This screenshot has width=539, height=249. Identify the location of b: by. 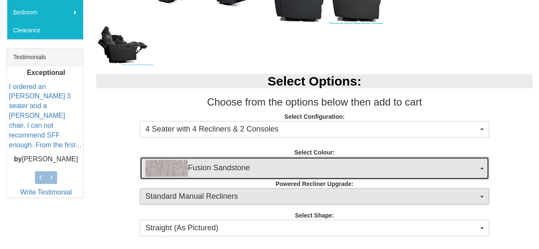
(18, 159).